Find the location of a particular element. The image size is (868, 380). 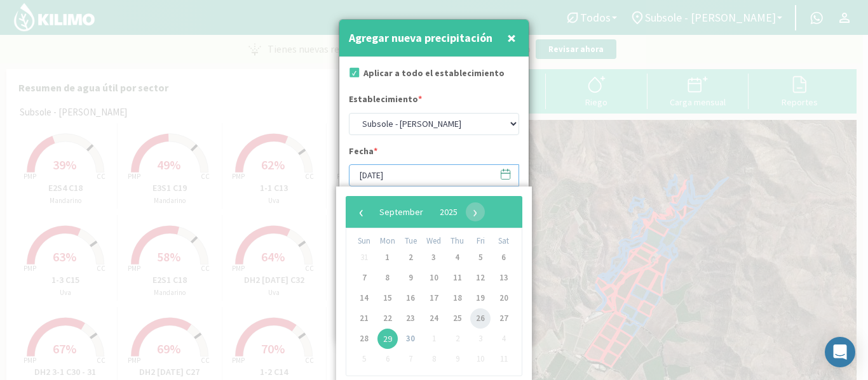

span: 28 is located at coordinates (364, 339).